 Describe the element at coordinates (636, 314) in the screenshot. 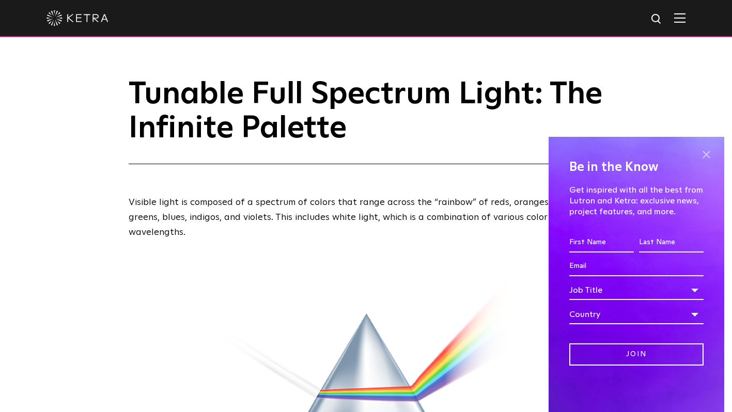

I see `div: Country` at that location.